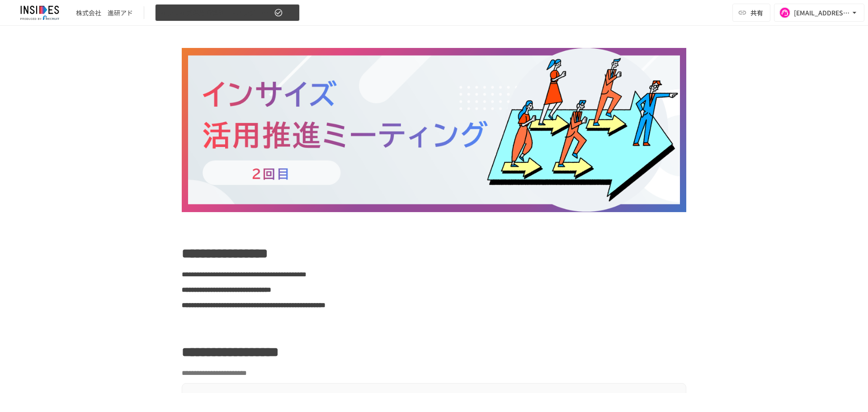  I want to click on img: JmGSPSkPjKwBq77AtHmwC7bJguQHJlCRQfAXtnx4WuV, so click(40, 13).